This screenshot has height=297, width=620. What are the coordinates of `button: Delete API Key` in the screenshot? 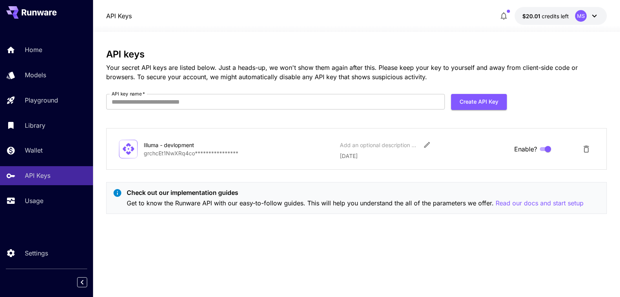 It's located at (587, 149).